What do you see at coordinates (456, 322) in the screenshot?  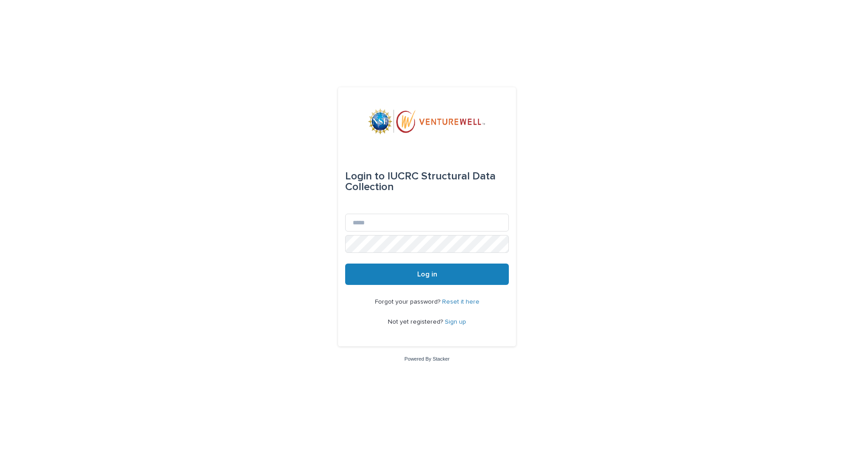 I see `a: Sign up` at bounding box center [456, 322].